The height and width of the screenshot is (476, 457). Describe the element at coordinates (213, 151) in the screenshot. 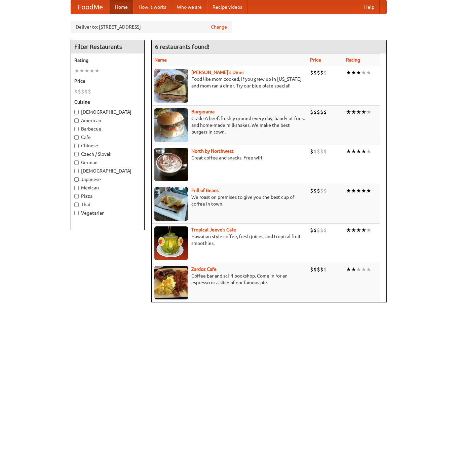

I see `a: North by Northwest` at that location.